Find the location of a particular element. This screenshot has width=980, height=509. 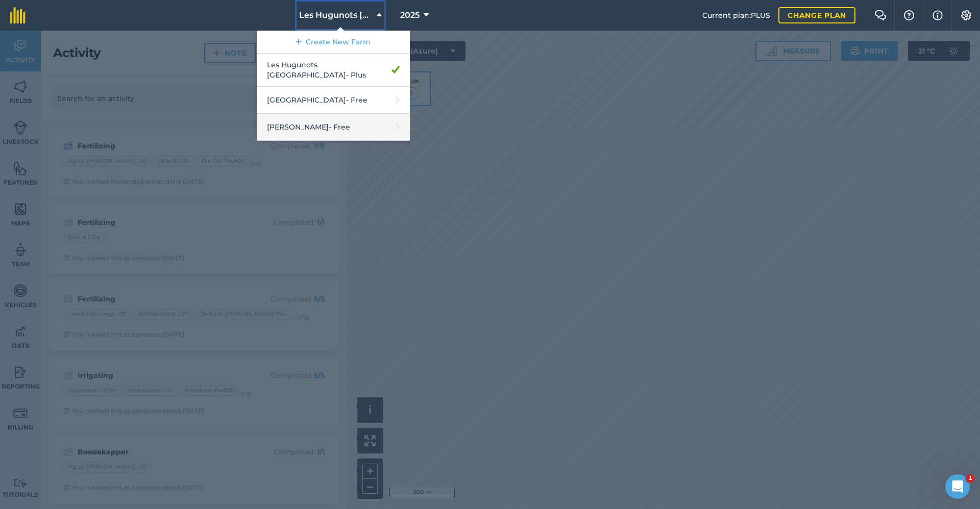

img: fieldmargin Logo is located at coordinates (18, 15).